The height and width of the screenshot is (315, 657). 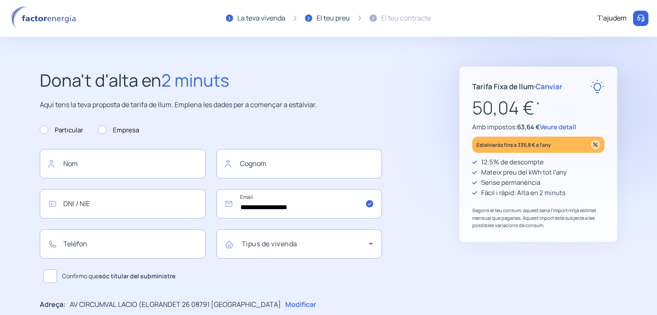 I want to click on p: Tarifa Fixa de llum ·, so click(x=517, y=86).